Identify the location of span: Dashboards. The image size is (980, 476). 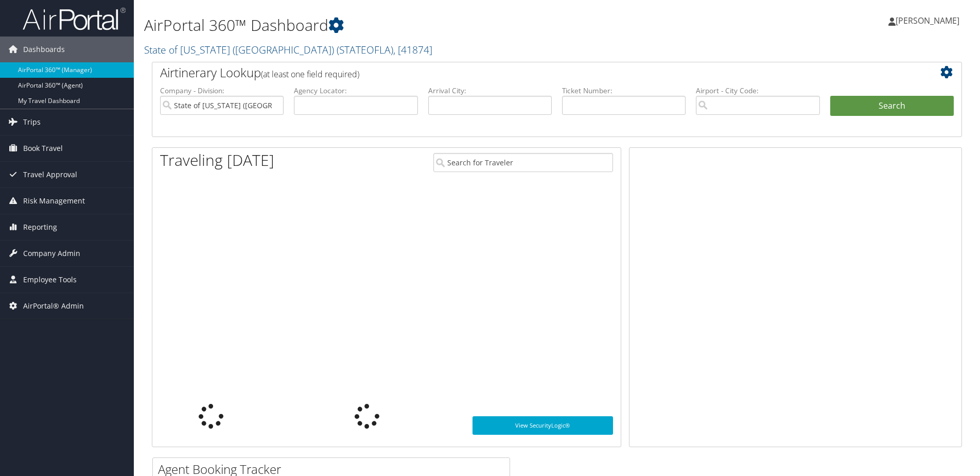
(43, 49).